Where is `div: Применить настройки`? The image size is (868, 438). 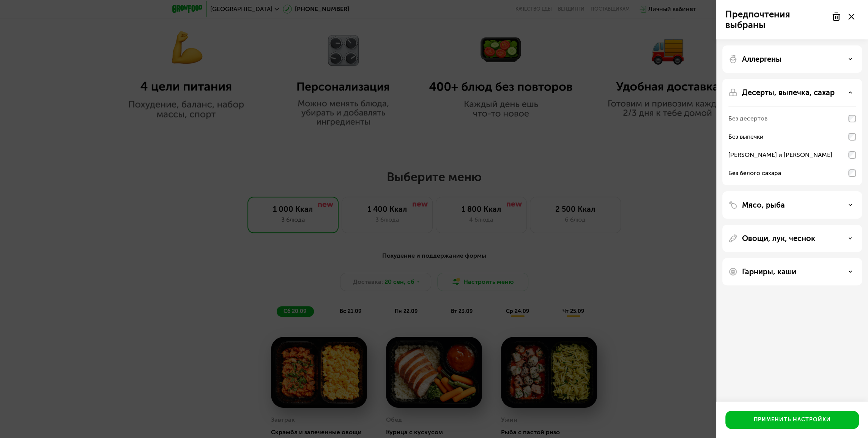 div: Применить настройки is located at coordinates (792, 420).